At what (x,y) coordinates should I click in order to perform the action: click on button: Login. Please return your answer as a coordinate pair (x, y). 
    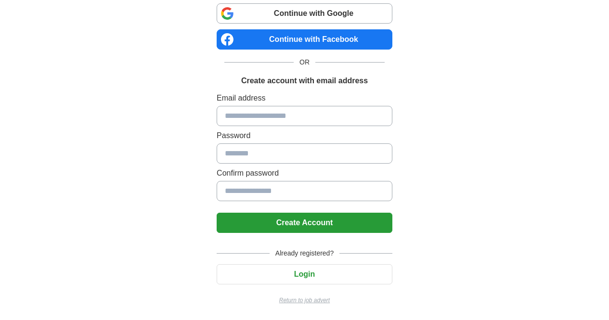
    Looking at the image, I should click on (304, 274).